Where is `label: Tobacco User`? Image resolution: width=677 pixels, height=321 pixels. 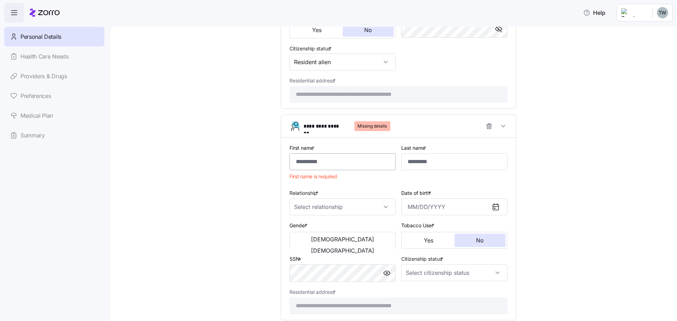 label: Tobacco User is located at coordinates (419, 226).